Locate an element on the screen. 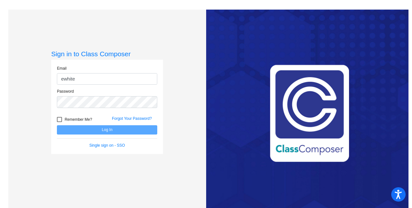 The height and width of the screenshot is (208, 412). label: Password is located at coordinates (65, 91).